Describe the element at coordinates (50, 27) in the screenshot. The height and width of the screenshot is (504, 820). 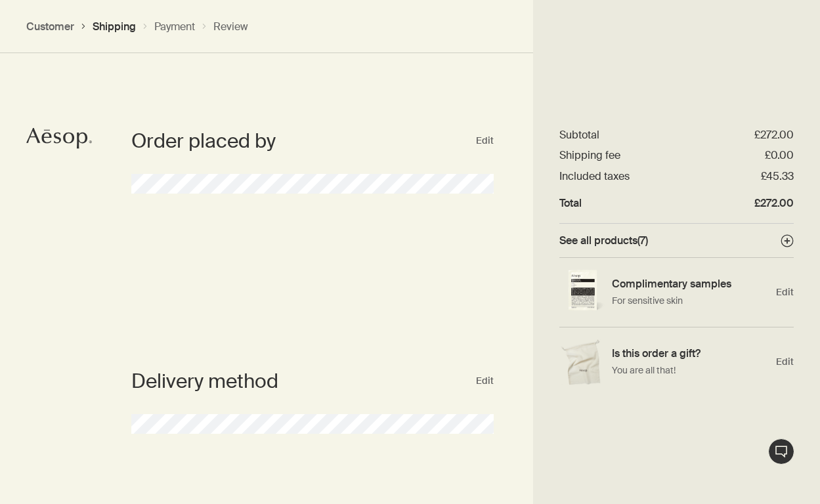
I see `button: Customer` at that location.